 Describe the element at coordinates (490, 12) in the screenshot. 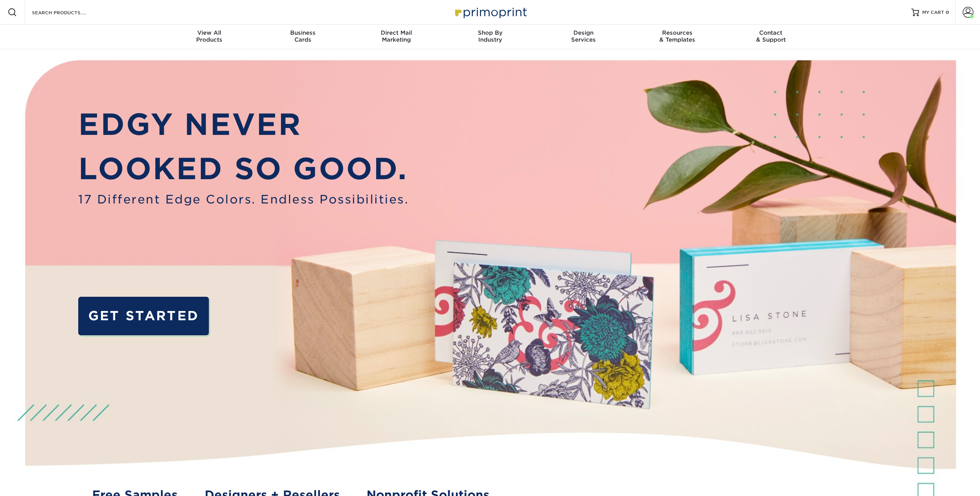

I see `img: Primoprint` at that location.